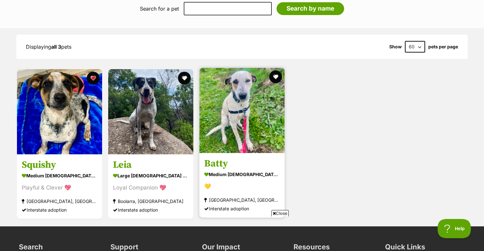 The width and height of the screenshot is (484, 251). I want to click on h3: Squishy, so click(60, 165).